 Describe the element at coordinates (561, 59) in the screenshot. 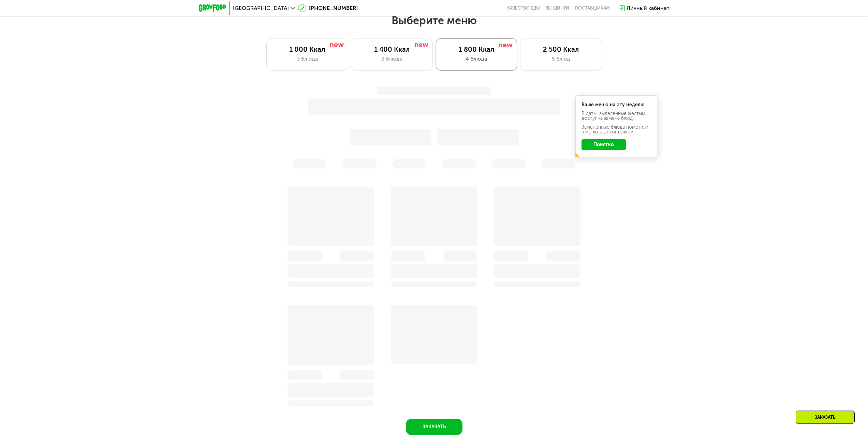

I see `div: 6 блюд` at that location.